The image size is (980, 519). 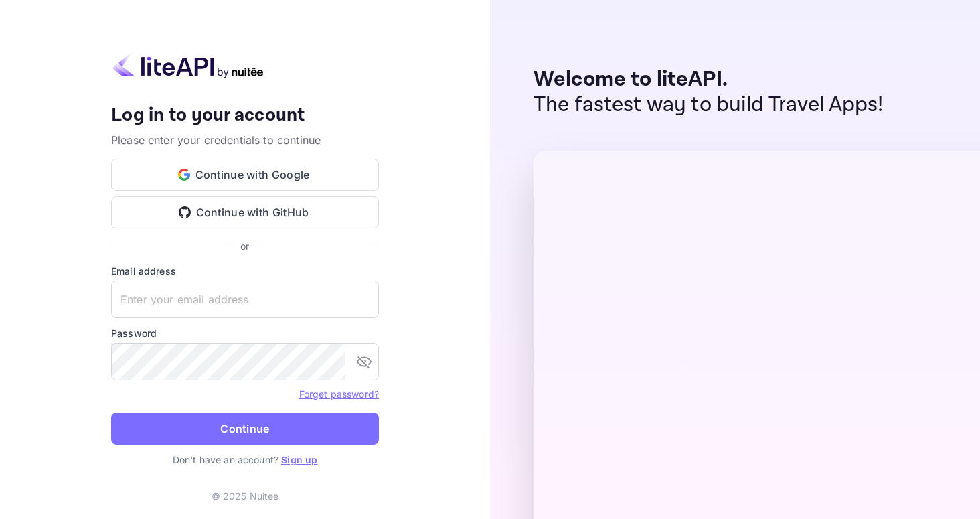 I want to click on button: Continue with Google, so click(x=245, y=174).